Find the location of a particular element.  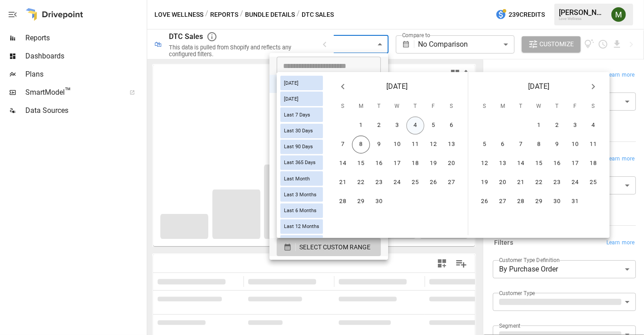

span: Last 3 Months is located at coordinates (300, 195).